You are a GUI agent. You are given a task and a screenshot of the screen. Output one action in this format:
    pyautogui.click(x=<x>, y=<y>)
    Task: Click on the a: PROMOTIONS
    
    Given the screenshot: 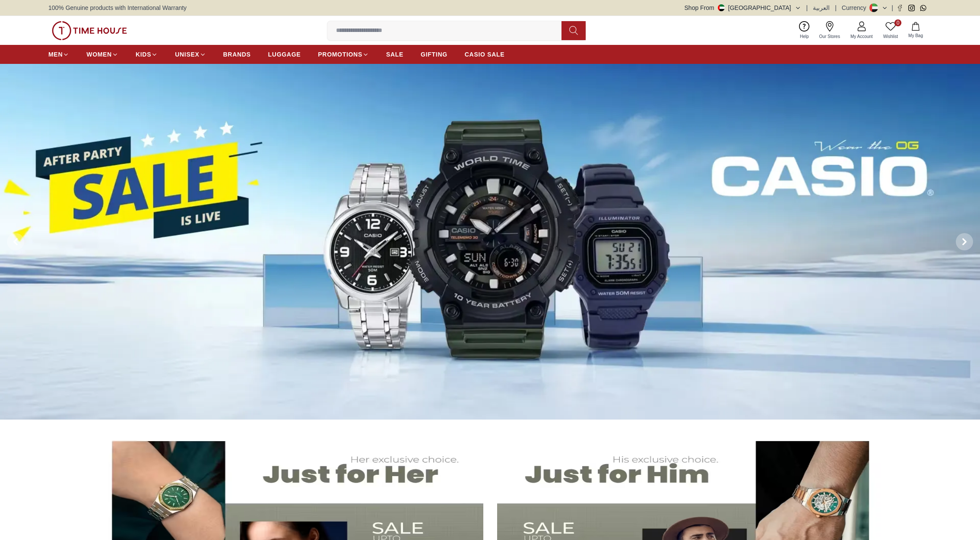 What is the action you would take?
    pyautogui.click(x=344, y=55)
    